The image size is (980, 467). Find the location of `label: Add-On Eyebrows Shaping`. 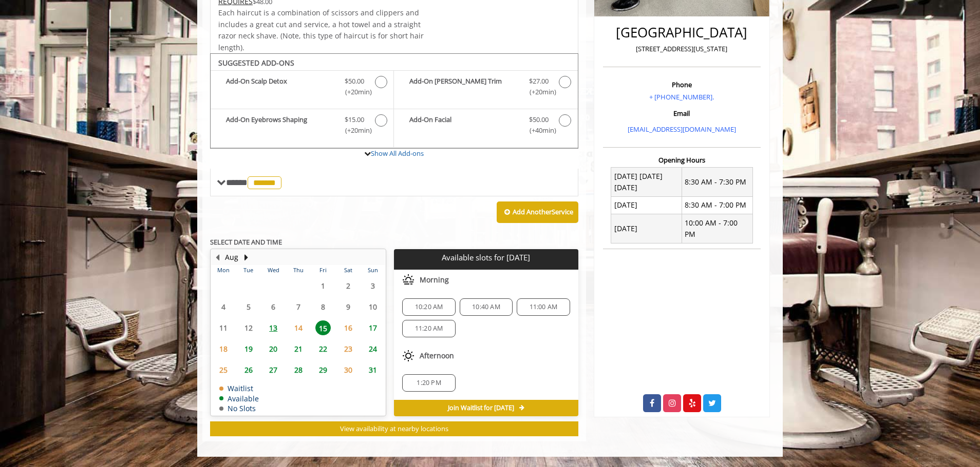

label: Add-On Eyebrows Shaping is located at coordinates (302, 126).